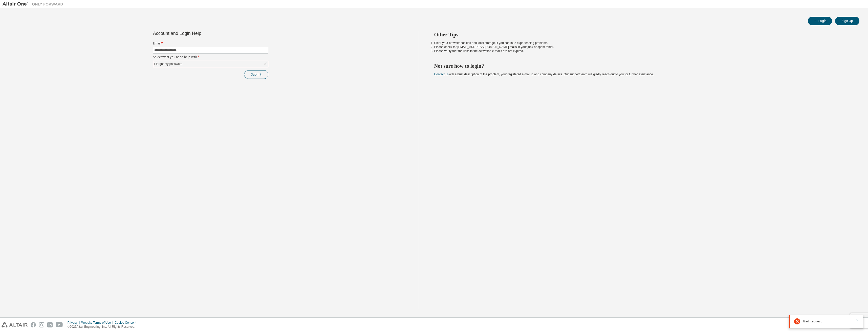 The width and height of the screenshot is (868, 332). What do you see at coordinates (50, 325) in the screenshot?
I see `img: linkedin.svg` at bounding box center [50, 325].